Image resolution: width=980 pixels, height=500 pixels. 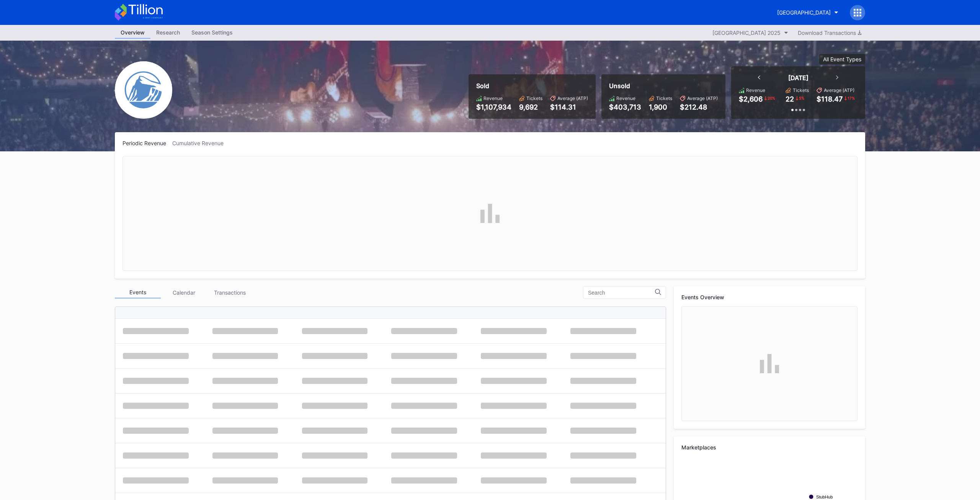 I want to click on div: Research, so click(x=168, y=32).